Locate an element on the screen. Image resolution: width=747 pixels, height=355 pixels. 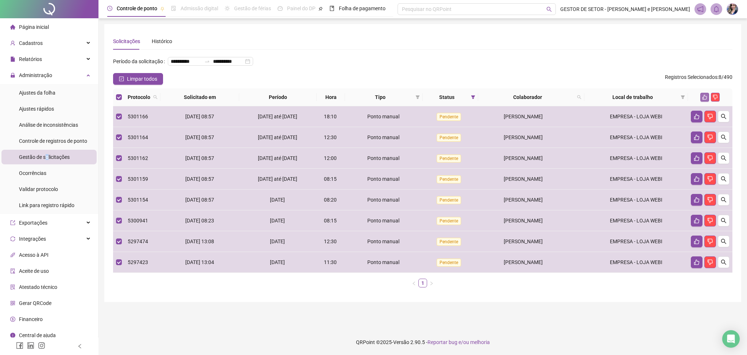
span: 08:20 is located at coordinates (330, 200).